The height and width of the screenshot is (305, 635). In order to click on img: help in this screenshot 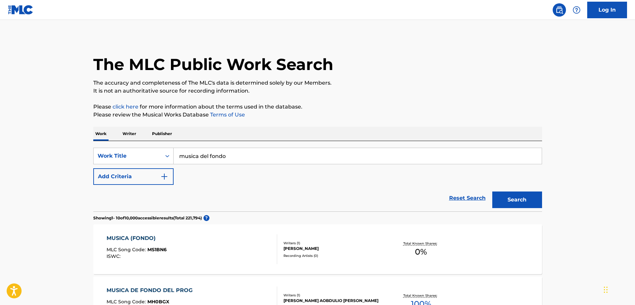, I will do `click(577, 10)`.